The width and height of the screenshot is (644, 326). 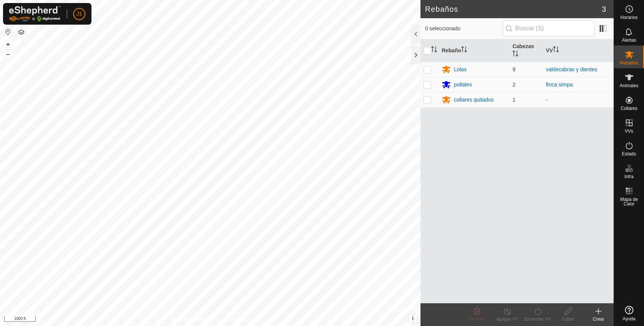 I want to click on span: Infra, so click(x=629, y=177).